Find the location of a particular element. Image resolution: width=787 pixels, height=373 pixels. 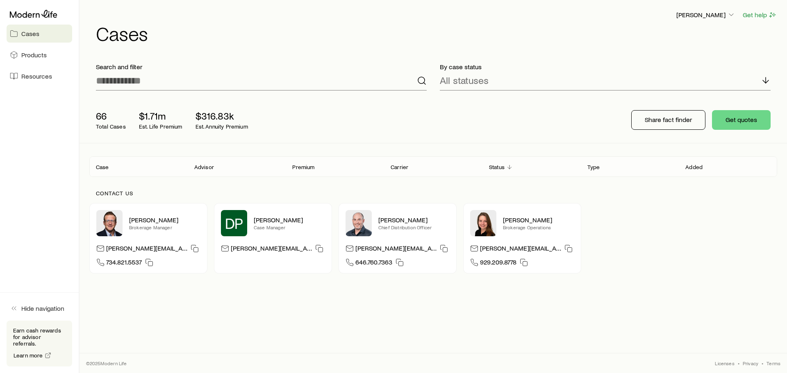

a: Resources is located at coordinates (39, 76).